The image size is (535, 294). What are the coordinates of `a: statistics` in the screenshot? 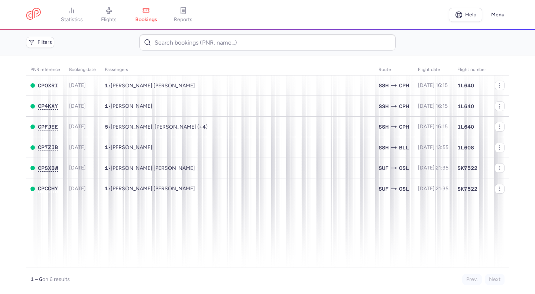 It's located at (72, 15).